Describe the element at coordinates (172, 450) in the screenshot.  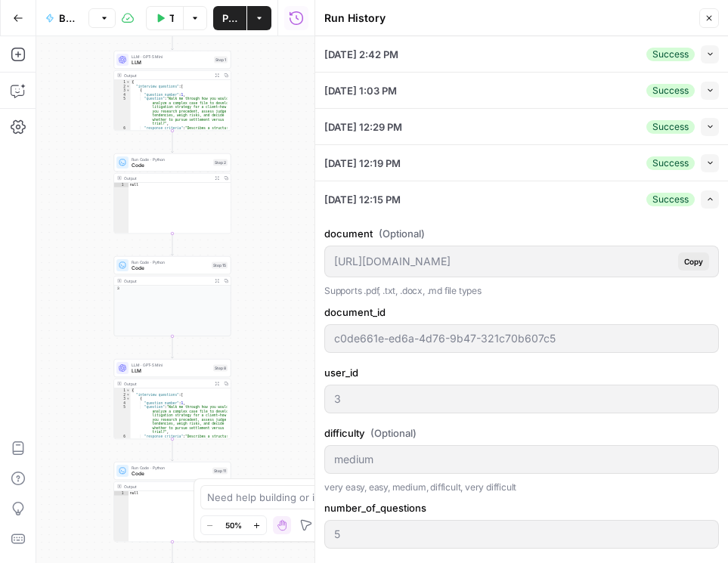
I see `g: Edge from step_8 to step_11` at that location.